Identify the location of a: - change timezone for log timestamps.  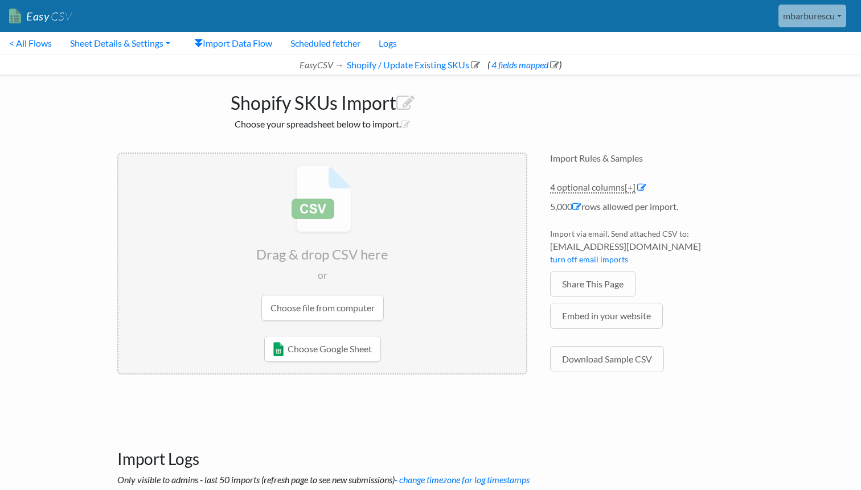
(462, 479).